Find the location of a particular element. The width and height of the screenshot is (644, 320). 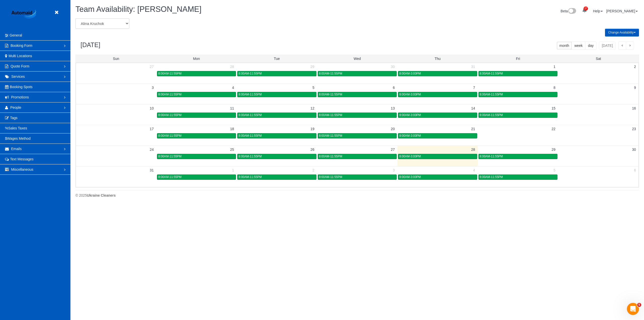

a: 8 is located at coordinates (555, 88).